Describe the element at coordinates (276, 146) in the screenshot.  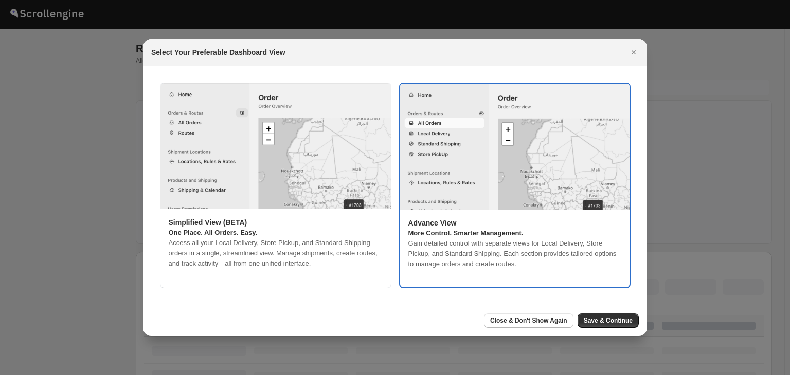
I see `img: simplified` at that location.